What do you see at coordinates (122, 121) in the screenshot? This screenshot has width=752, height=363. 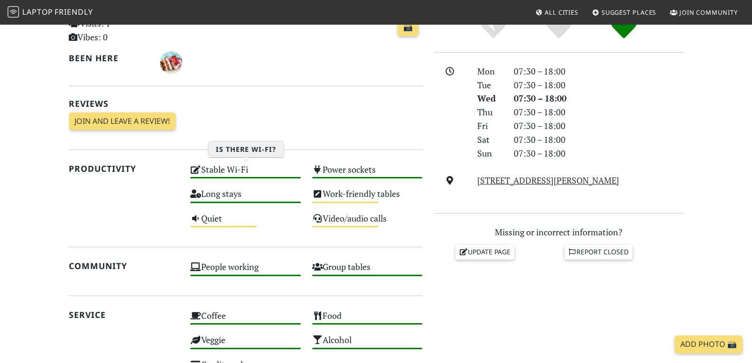 I see `a: Join and leave a review!` at bounding box center [122, 121].